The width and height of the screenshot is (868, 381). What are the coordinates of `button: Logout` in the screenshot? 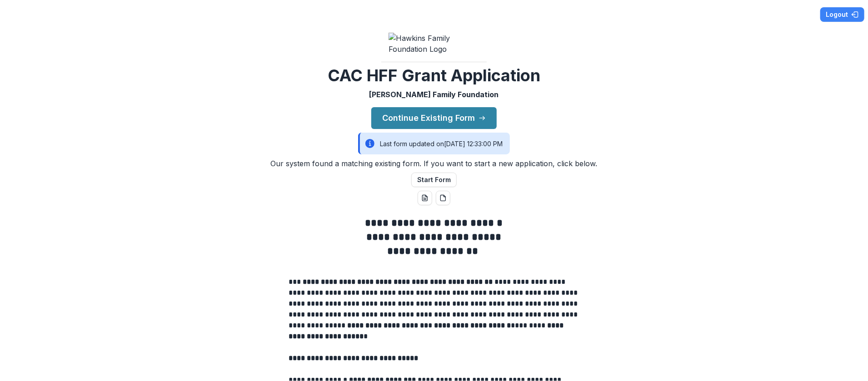 It's located at (842, 14).